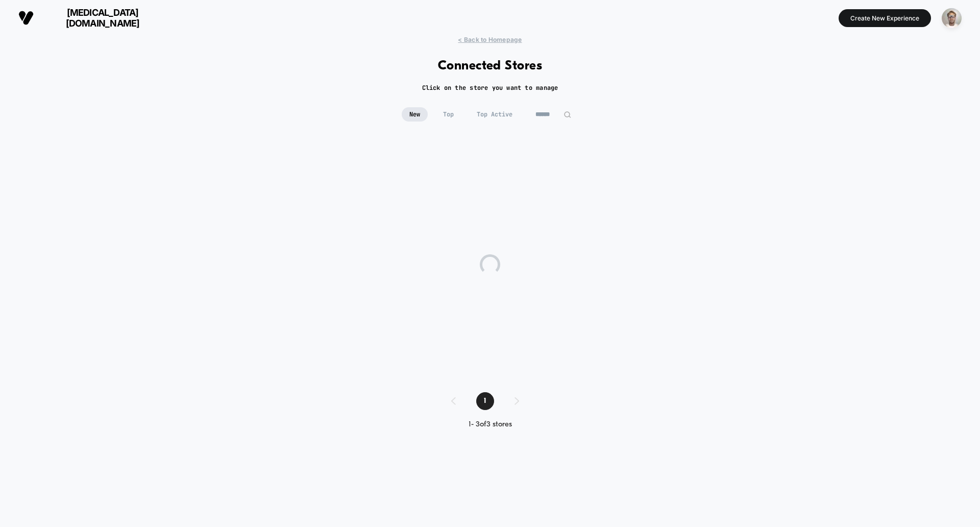 The image size is (980, 527). What do you see at coordinates (27, 18) in the screenshot?
I see `img: Visually logo` at bounding box center [27, 18].